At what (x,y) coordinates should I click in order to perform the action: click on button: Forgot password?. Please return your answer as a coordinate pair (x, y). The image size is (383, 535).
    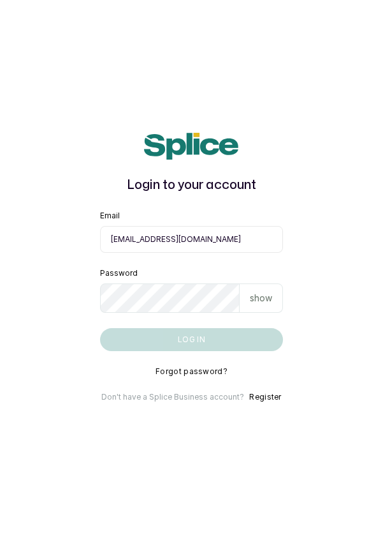
    Looking at the image, I should click on (191, 371).